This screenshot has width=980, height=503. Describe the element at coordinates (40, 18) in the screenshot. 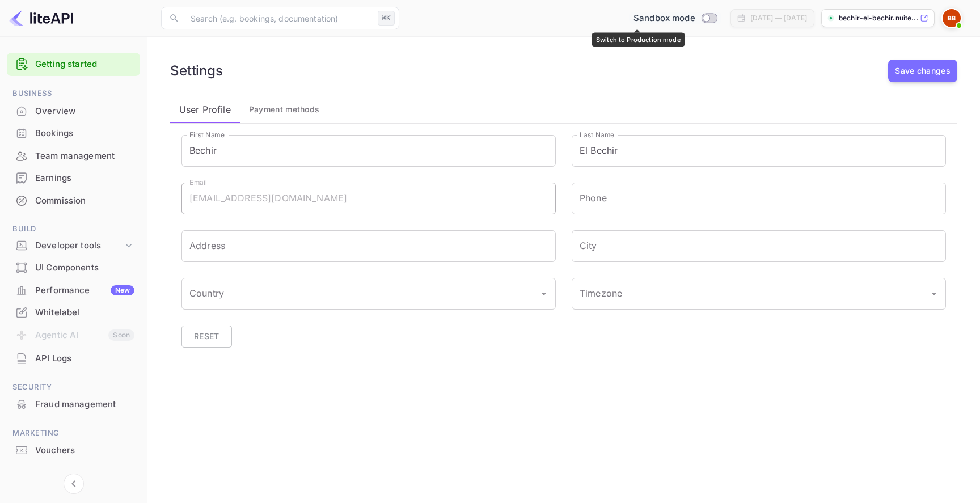

I see `img: LiteAPI logo` at that location.